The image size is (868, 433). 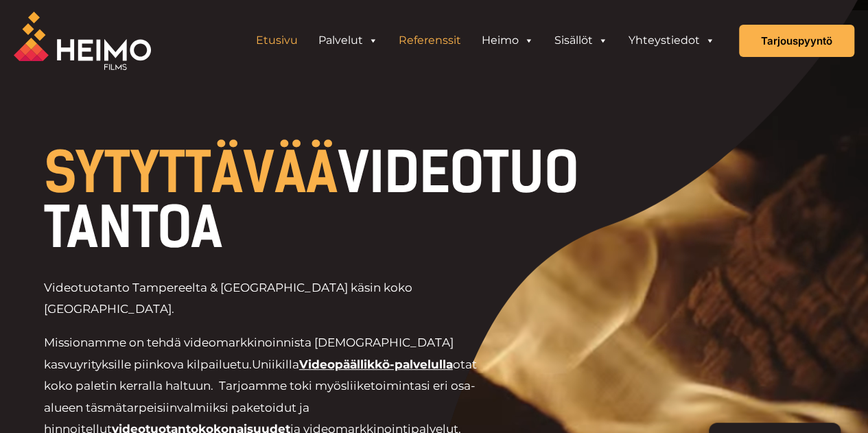 What do you see at coordinates (672, 40) in the screenshot?
I see `a: Yhteystiedot` at bounding box center [672, 40].